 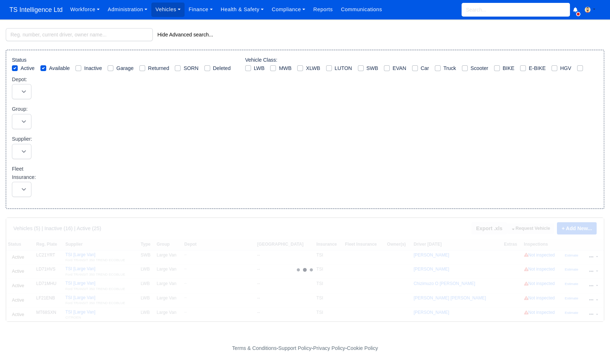 I want to click on a: Terms & Conditions, so click(x=254, y=348).